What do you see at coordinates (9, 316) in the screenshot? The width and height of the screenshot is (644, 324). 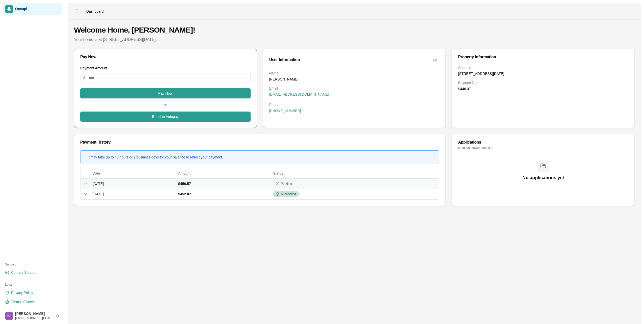 I see `img: Martha Rendon` at bounding box center [9, 316].